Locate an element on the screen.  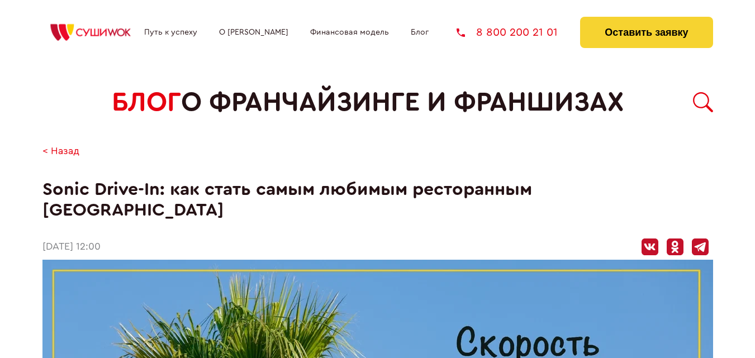
a: Блог is located at coordinates (420, 32).